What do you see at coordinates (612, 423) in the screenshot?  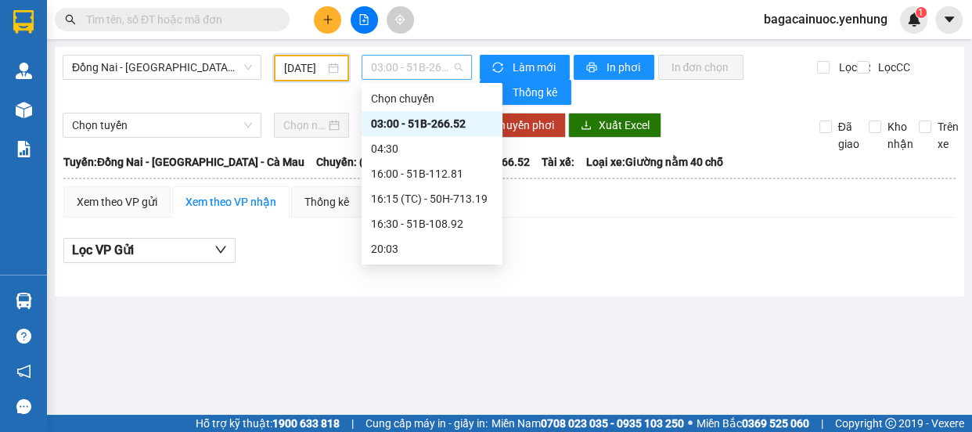 I see `strong: 0708 023 035 - 0935 103 250` at bounding box center [612, 423].